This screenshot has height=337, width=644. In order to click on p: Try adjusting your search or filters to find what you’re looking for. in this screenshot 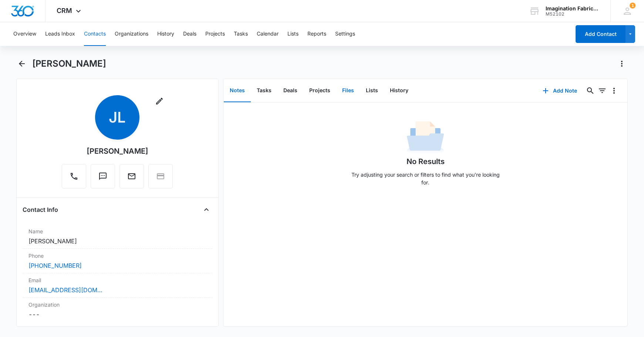, I will do `click(425, 179)`.